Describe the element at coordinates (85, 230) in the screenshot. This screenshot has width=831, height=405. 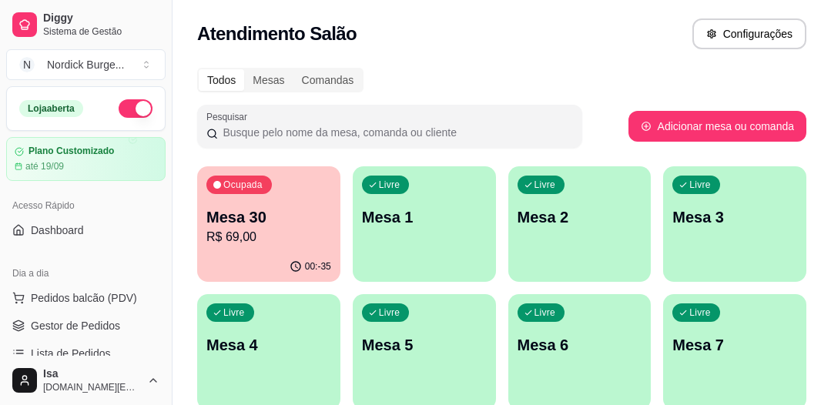
I see `a: Dashboard` at that location.